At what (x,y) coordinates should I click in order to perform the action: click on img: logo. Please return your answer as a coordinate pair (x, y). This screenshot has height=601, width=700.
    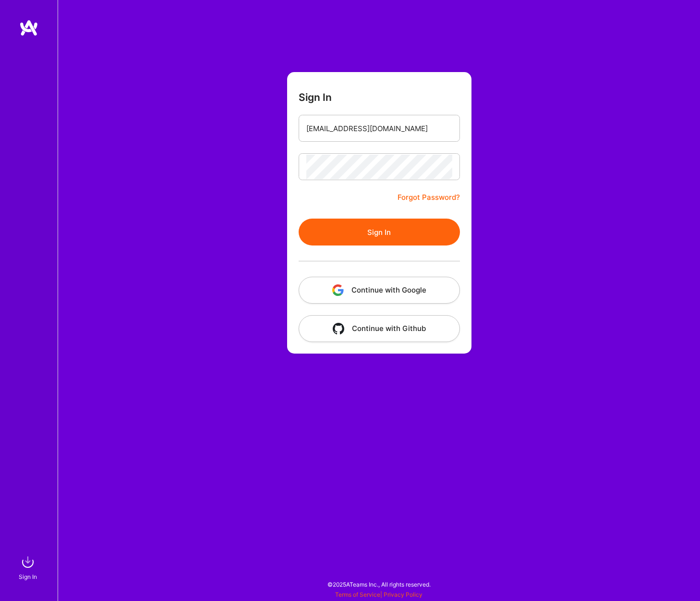
    Looking at the image, I should click on (29, 28).